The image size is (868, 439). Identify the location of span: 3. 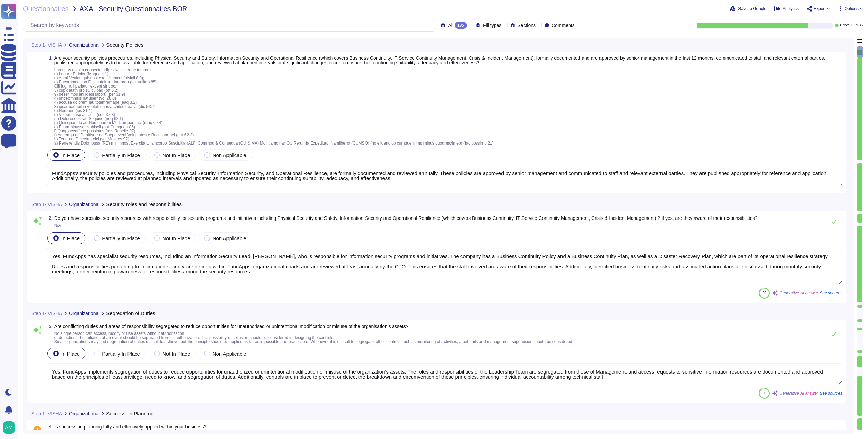
(49, 326).